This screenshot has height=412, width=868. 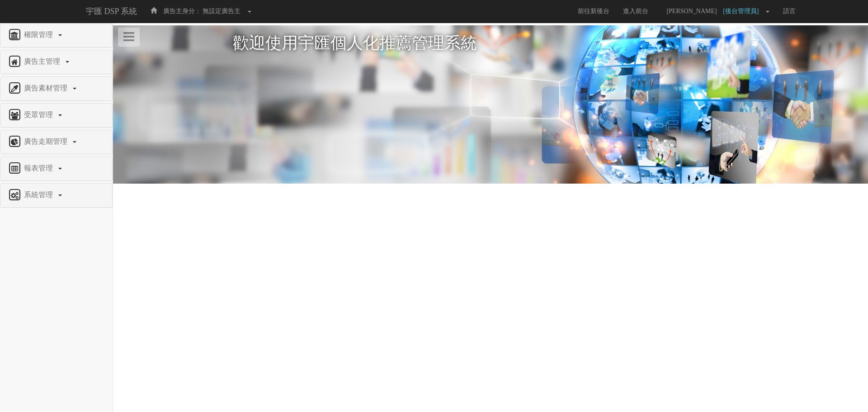 What do you see at coordinates (56, 142) in the screenshot?
I see `a: 廣告走期管理` at bounding box center [56, 142].